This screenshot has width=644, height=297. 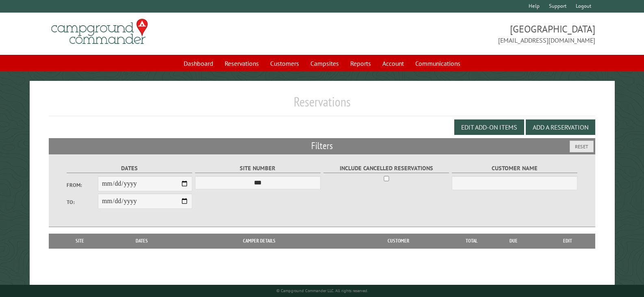 I want to click on button: Edit Add-on Items, so click(x=489, y=127).